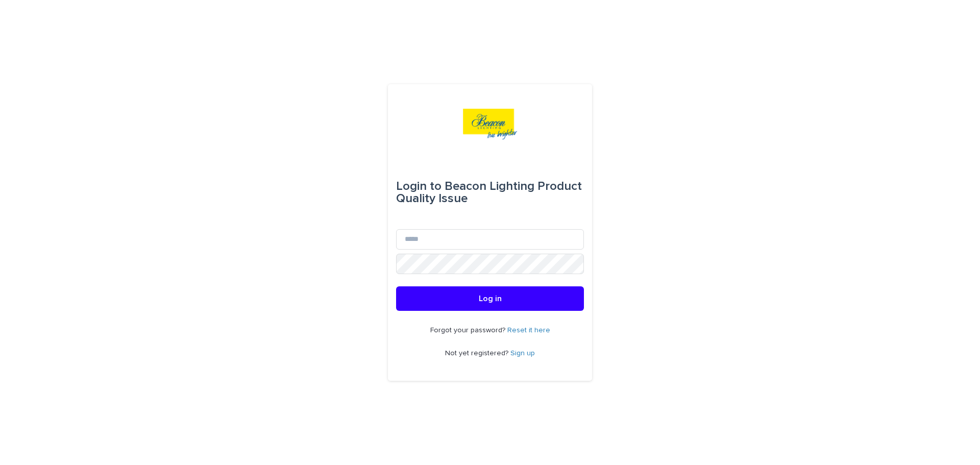 The image size is (980, 465). I want to click on span: Forgot your password?, so click(469, 330).